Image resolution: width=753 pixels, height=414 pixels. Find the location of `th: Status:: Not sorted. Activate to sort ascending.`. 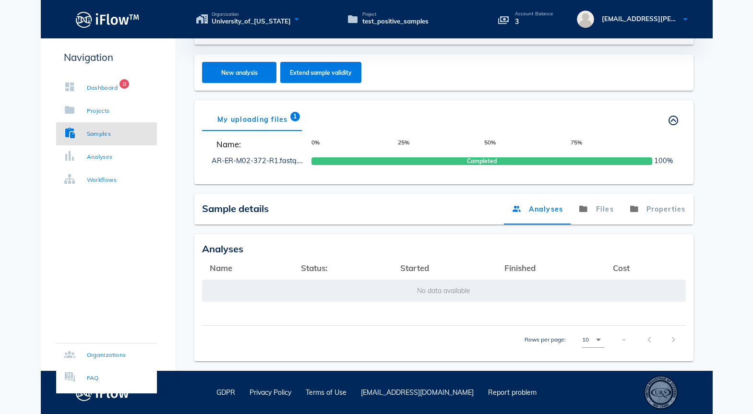

th: Status:: Not sorted. Activate to sort ascending. is located at coordinates (343, 268).